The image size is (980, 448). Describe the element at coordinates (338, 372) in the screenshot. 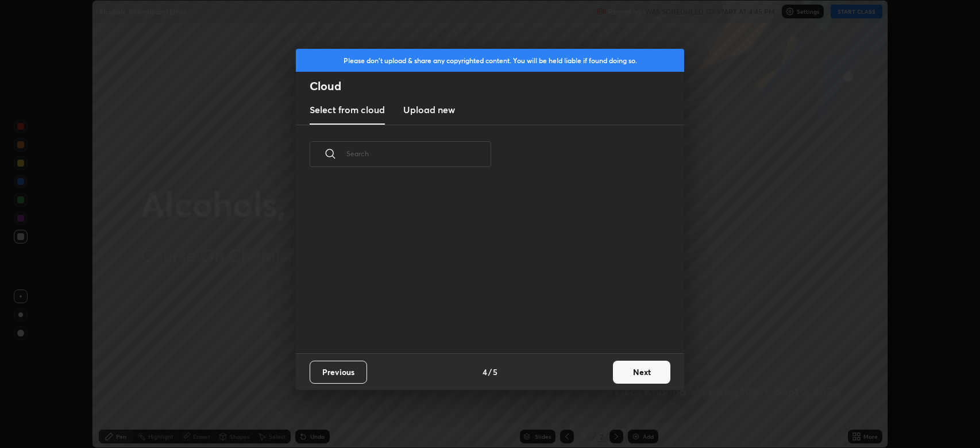

I see `button: Previous` at that location.